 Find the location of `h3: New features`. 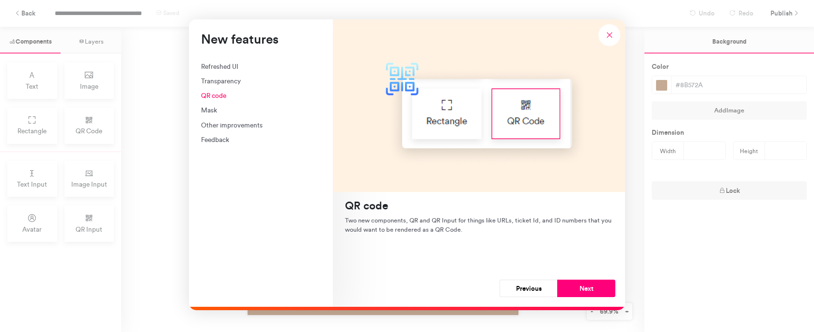

h3: New features is located at coordinates (261, 39).